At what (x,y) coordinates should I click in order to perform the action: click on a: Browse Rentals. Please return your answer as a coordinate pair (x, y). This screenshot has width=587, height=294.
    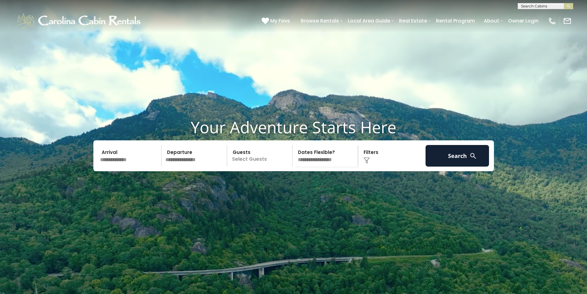
    Looking at the image, I should click on (320, 21).